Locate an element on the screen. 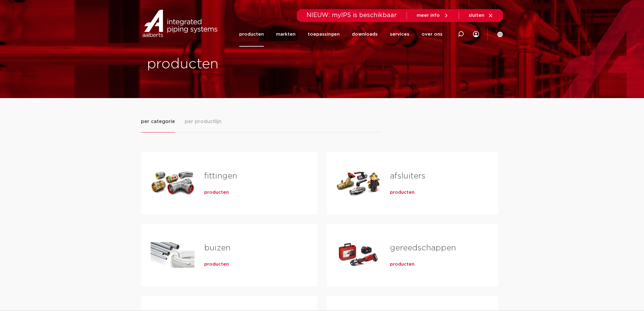  a: afsluiters is located at coordinates (407, 176).